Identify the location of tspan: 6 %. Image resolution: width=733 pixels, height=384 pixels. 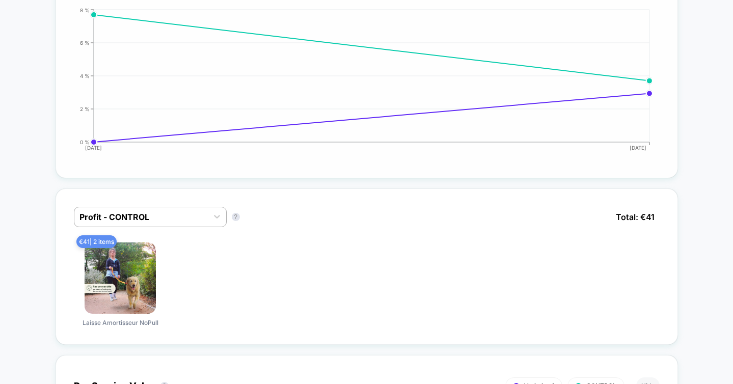
(85, 42).